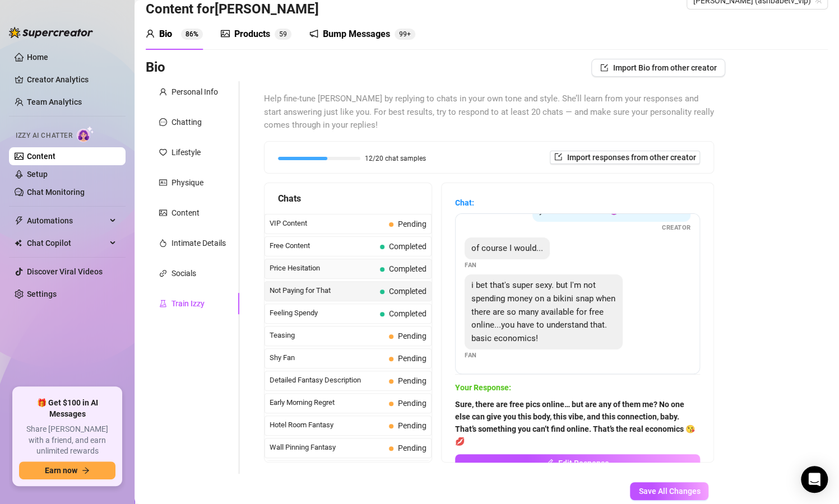 This screenshot has height=504, width=839. I want to click on span: Import responses from other creator, so click(631, 157).